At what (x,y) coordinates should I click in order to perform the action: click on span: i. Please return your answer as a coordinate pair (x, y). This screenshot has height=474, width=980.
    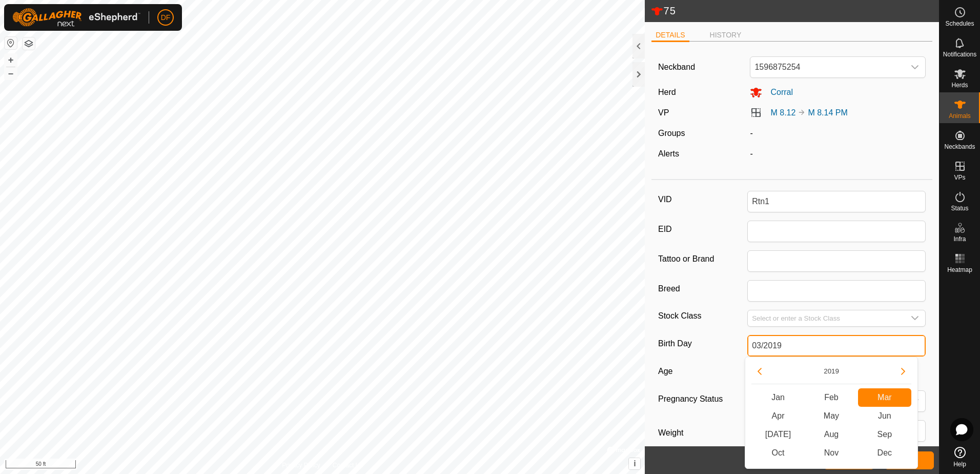
    Looking at the image, I should click on (634, 462).